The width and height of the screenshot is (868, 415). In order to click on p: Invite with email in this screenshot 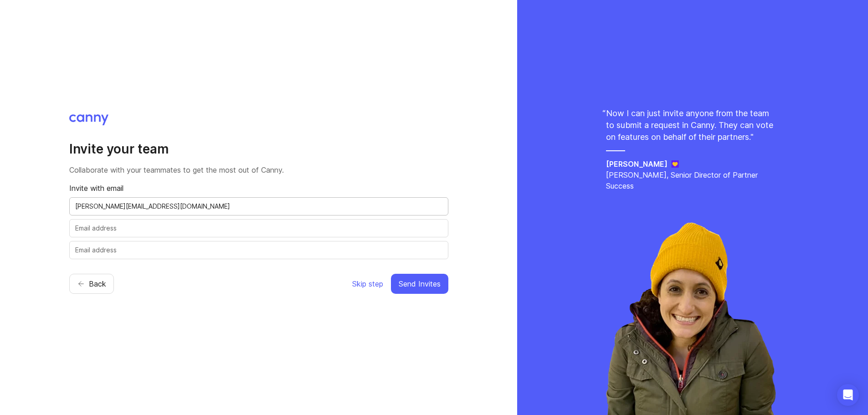, I will do `click(259, 188)`.